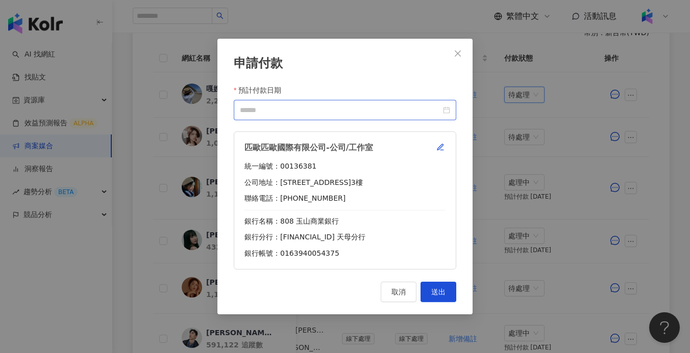 This screenshot has width=690, height=353. What do you see at coordinates (261, 90) in the screenshot?
I see `label: 預計付款日期` at bounding box center [261, 90].